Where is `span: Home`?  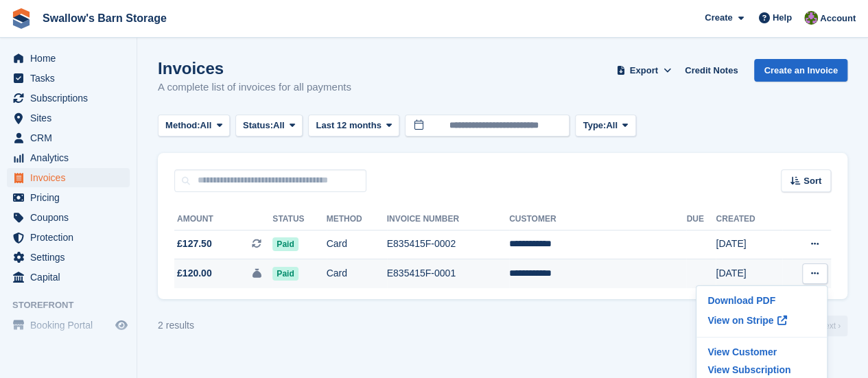
span: Home is located at coordinates (71, 59).